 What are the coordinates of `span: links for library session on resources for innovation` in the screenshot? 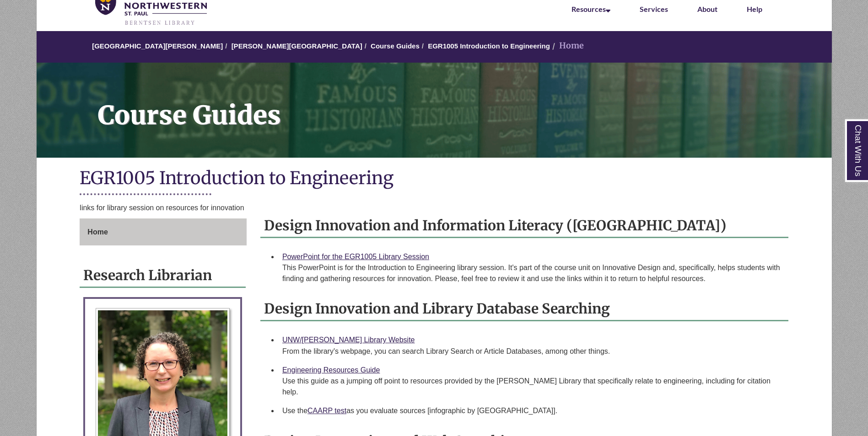 It's located at (161, 207).